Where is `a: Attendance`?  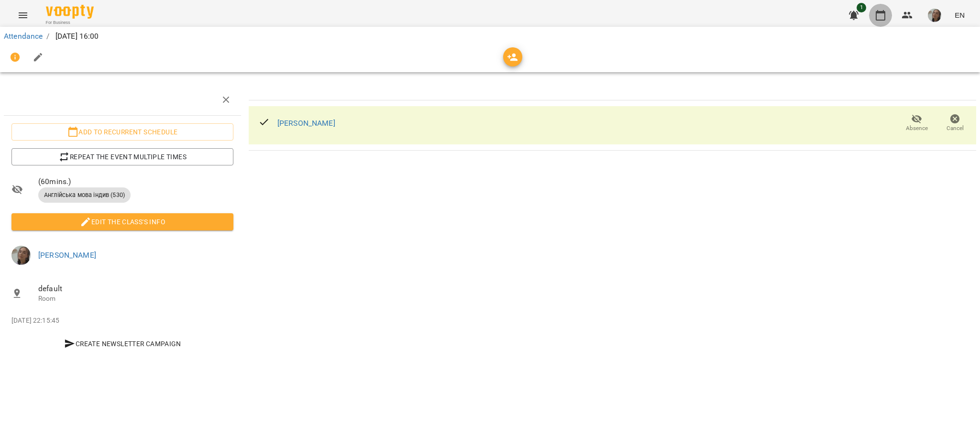 a: Attendance is located at coordinates (23, 35).